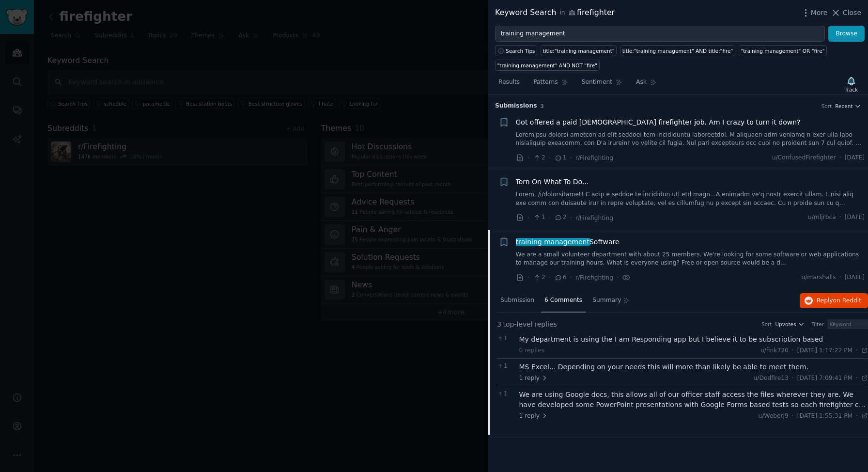  What do you see at coordinates (818, 324) in the screenshot?
I see `div: Filter` at bounding box center [818, 324].